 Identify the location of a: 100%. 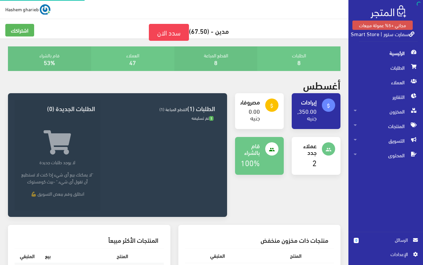
(250, 162).